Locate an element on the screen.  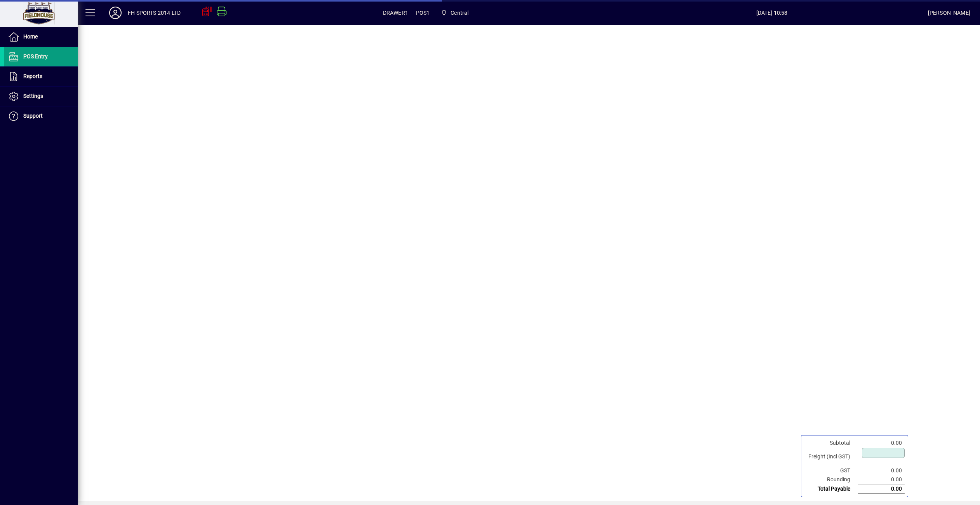
td: Subtotal is located at coordinates (831, 443).